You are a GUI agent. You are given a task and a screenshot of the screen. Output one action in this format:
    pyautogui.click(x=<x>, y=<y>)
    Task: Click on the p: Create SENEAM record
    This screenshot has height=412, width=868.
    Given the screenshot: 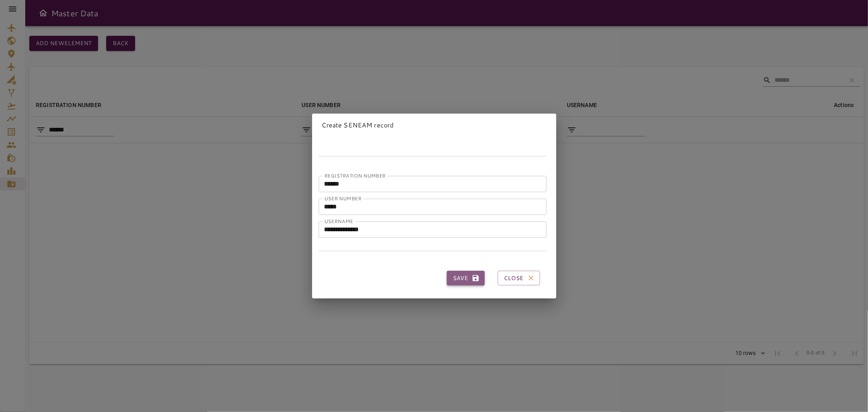 What is the action you would take?
    pyautogui.click(x=434, y=125)
    